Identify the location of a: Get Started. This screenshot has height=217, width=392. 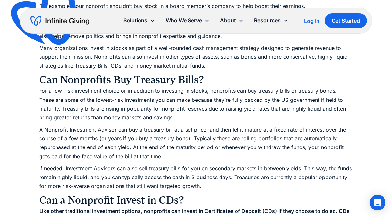
(346, 21).